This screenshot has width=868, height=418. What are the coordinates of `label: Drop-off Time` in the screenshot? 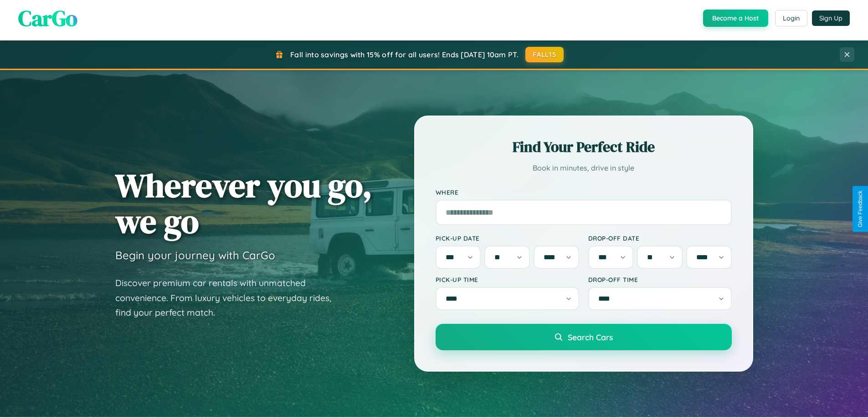 It's located at (659, 280).